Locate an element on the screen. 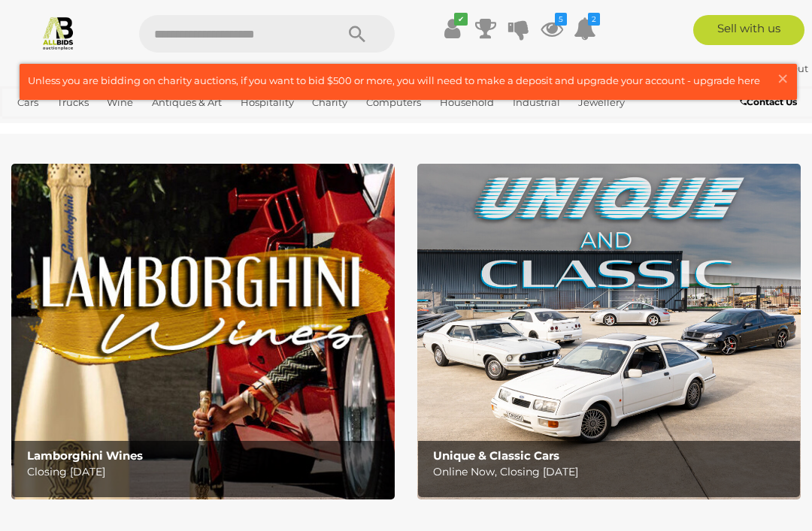  a: 5 is located at coordinates (552, 29).